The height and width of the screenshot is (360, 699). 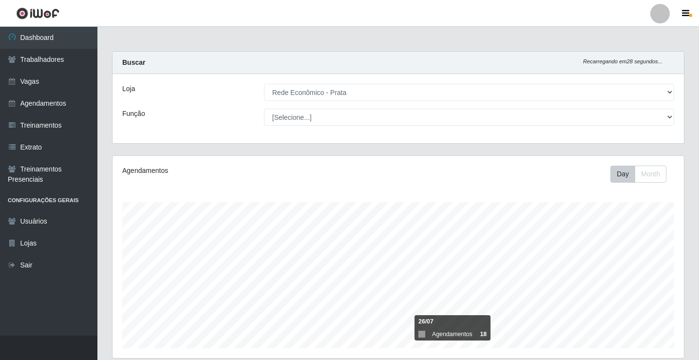 I want to click on label: Função, so click(x=133, y=113).